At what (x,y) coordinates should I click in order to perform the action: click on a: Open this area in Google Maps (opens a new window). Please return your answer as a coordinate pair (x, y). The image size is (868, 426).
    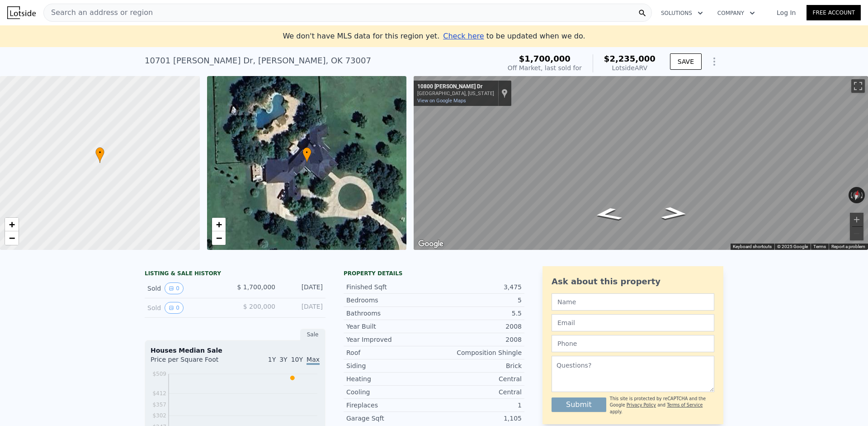
    Looking at the image, I should click on (431, 244).